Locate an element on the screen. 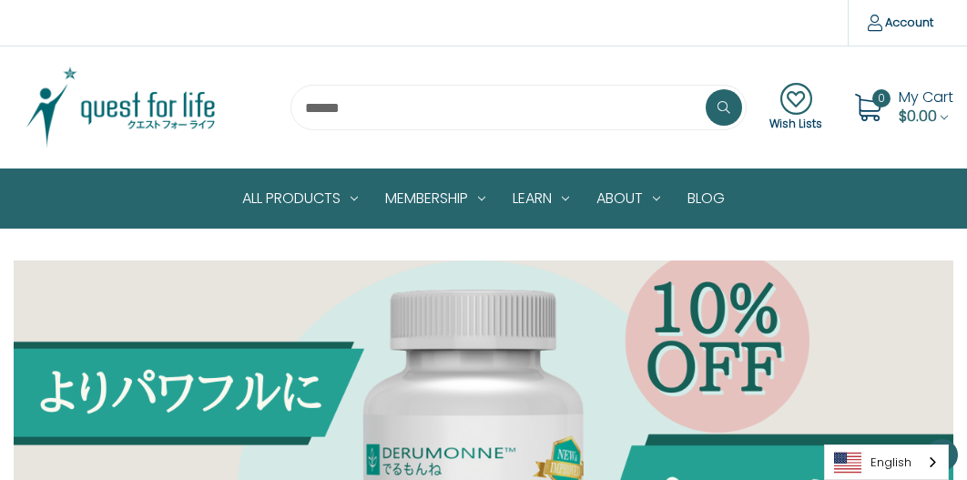 This screenshot has width=967, height=480. a: Quest Group is located at coordinates (121, 107).